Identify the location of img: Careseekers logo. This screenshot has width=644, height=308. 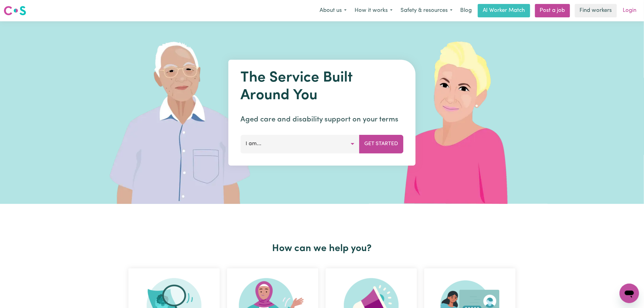
(15, 11).